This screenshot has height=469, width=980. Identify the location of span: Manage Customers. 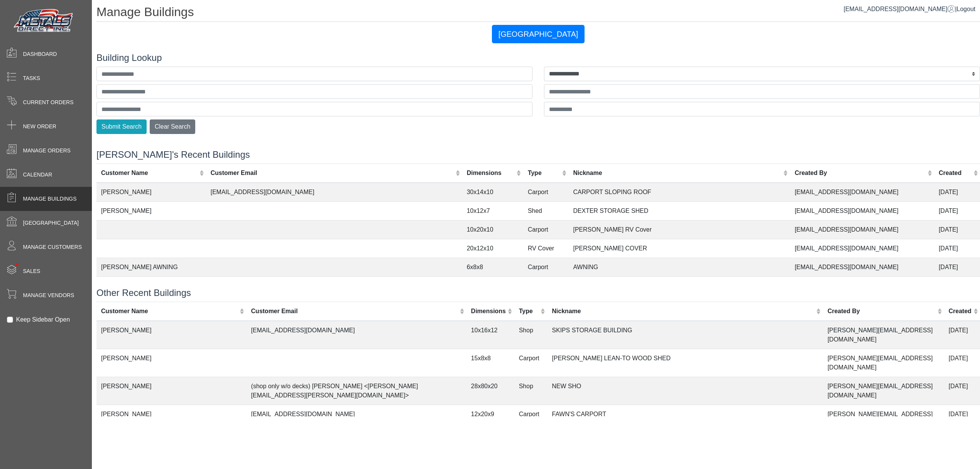
(52, 247).